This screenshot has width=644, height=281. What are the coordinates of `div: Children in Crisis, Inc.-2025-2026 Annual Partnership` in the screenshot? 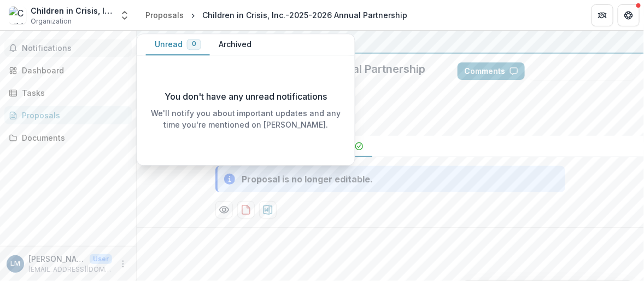 It's located at (305, 15).